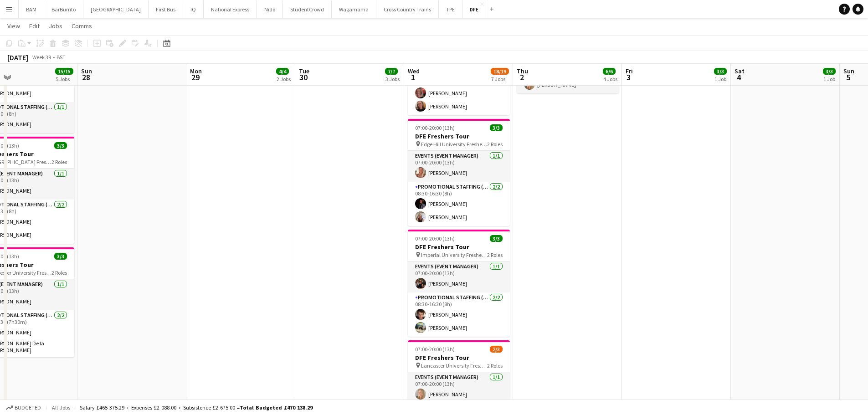  Describe the element at coordinates (14, 26) in the screenshot. I see `span: View` at that location.